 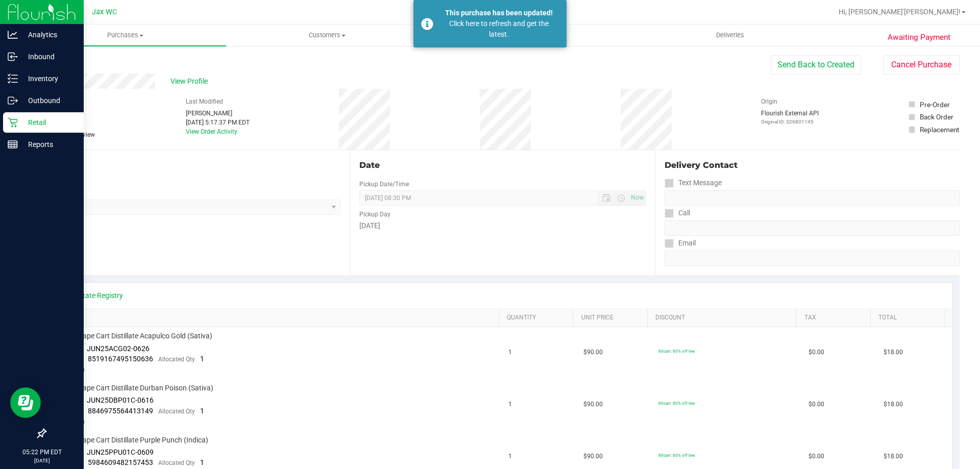 I want to click on a: View State Registry, so click(x=92, y=295).